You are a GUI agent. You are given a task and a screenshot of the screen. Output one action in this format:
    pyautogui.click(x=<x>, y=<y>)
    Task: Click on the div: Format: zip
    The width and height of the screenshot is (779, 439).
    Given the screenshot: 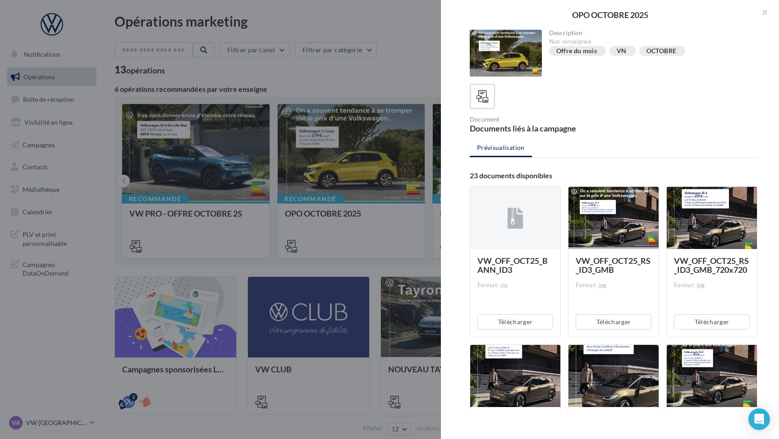 What is the action you would take?
    pyautogui.click(x=515, y=286)
    